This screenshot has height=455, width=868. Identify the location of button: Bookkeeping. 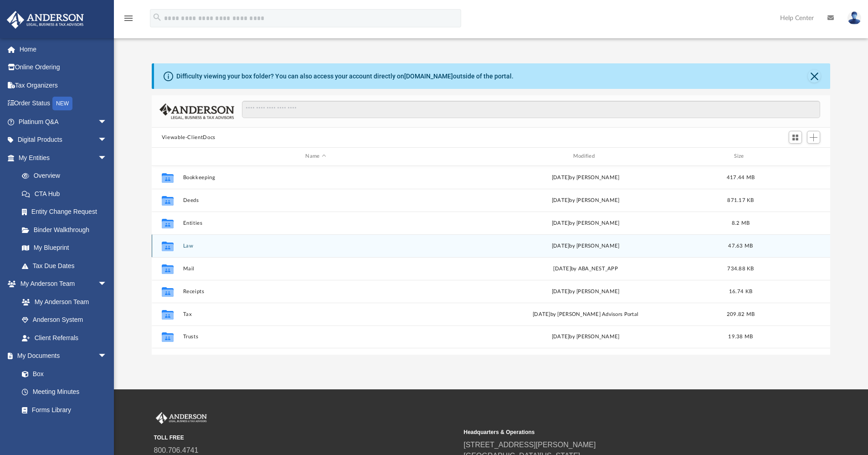
(316, 177).